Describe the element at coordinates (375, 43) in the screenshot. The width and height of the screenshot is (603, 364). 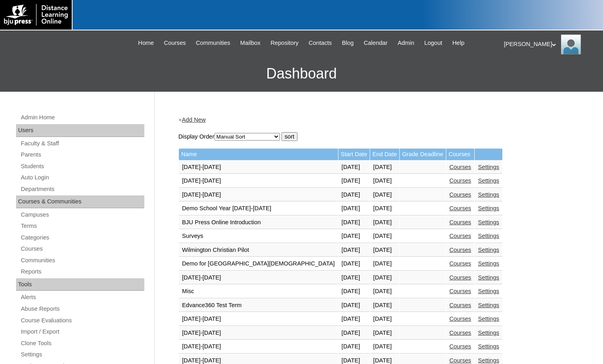
I see `a: Calendar` at that location.